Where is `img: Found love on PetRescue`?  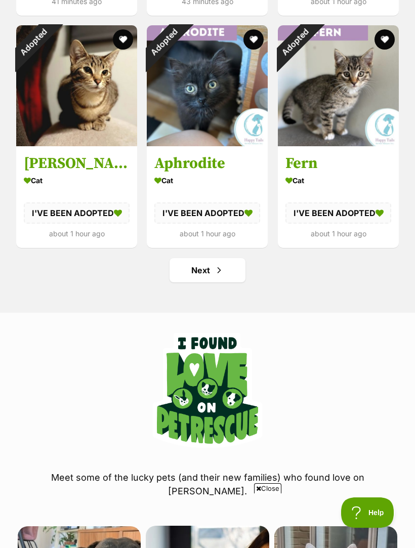 img: Found love on PetRescue is located at coordinates (208, 390).